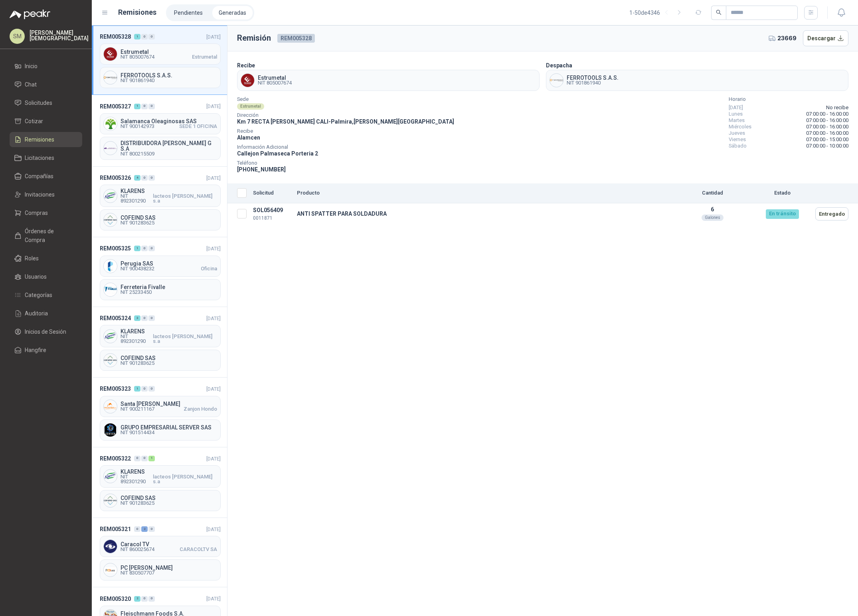 This screenshot has height=616, width=858. Describe the element at coordinates (46, 350) in the screenshot. I see `a: Hangfire` at that location.